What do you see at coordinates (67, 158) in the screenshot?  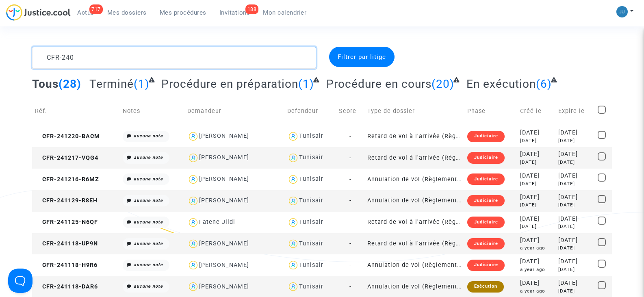 I see `span: CFR-241217-VQG4` at bounding box center [67, 158].